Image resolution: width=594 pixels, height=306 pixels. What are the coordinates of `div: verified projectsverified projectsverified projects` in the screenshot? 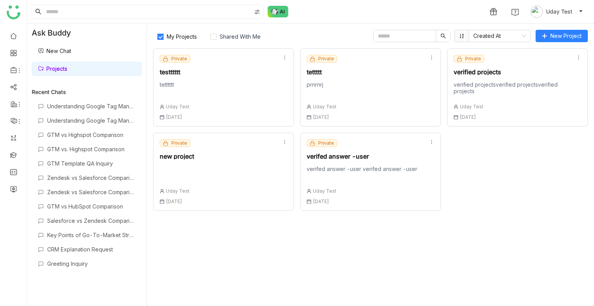 It's located at (511, 88).